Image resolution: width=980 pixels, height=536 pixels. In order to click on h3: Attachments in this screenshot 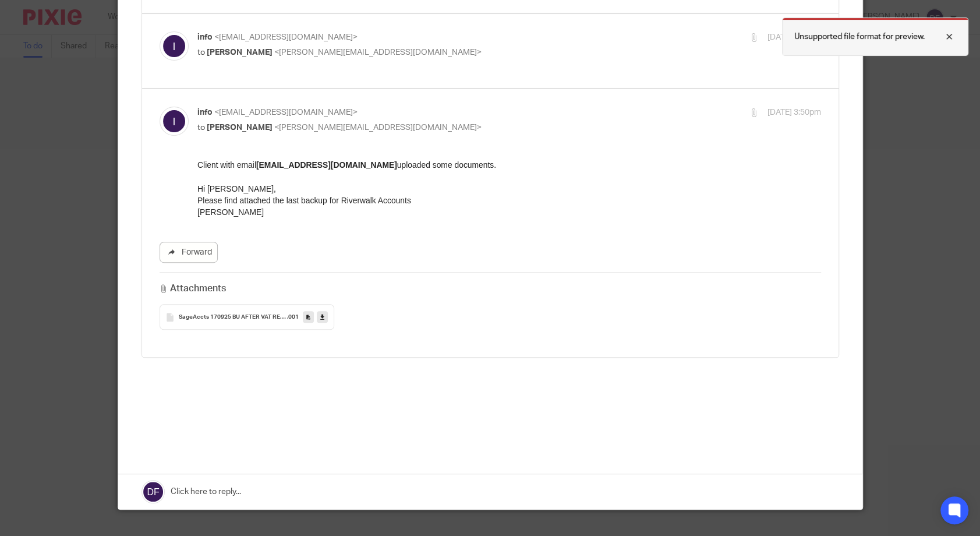, I will do `click(193, 288)`.